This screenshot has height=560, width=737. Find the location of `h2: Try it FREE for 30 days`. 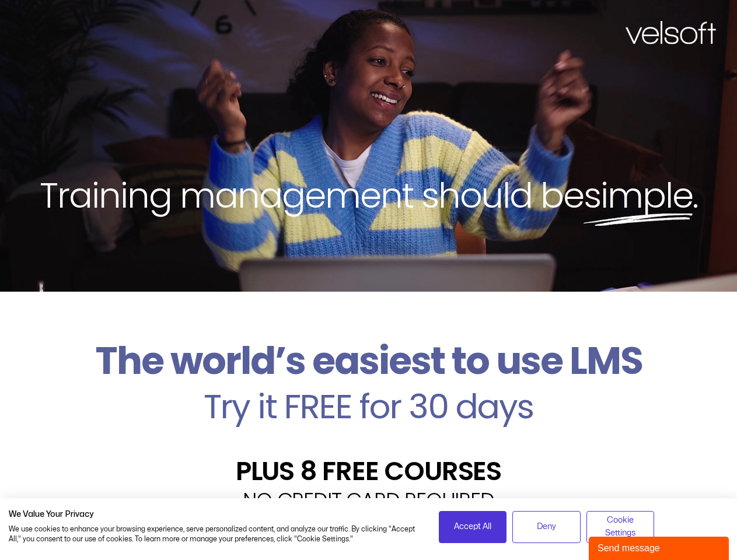

h2: Try it FREE for 30 days is located at coordinates (368, 407).